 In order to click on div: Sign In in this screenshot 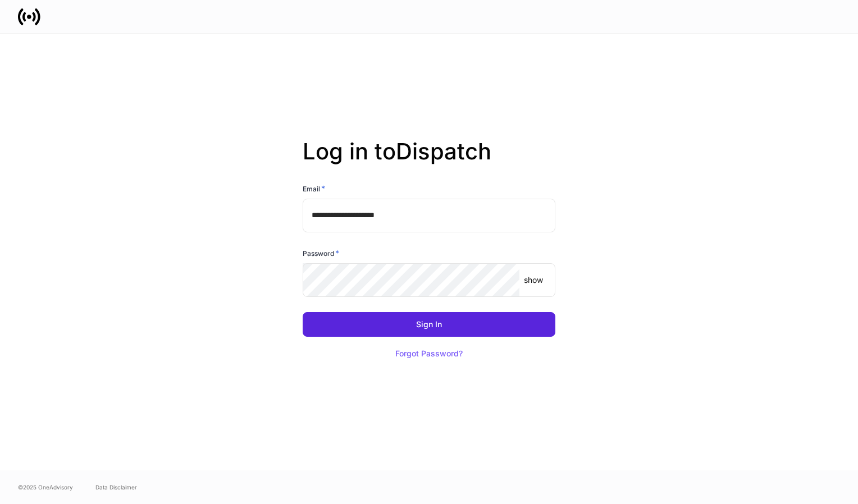, I will do `click(429, 324)`.